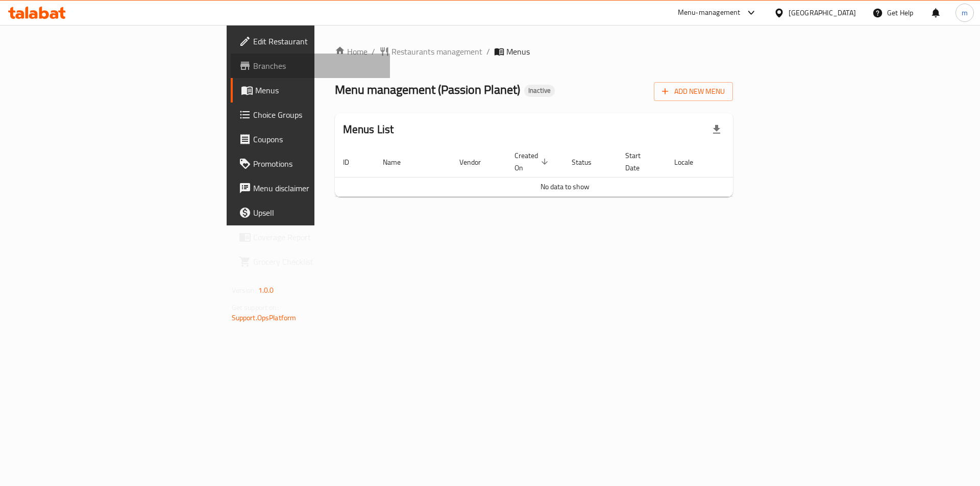 The image size is (980, 486). Describe the element at coordinates (310, 41) in the screenshot. I see `a: Edit Restaurant` at that location.